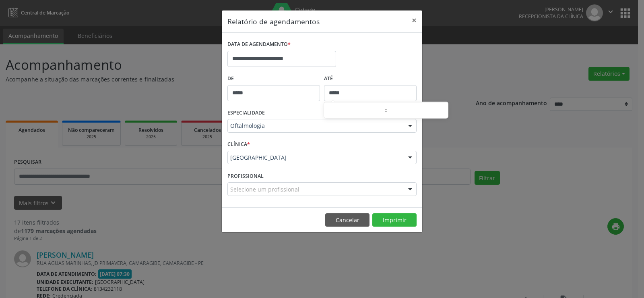  Describe the element at coordinates (259, 45) in the screenshot. I see `label: DATA DE AGENDAMENTO` at that location.